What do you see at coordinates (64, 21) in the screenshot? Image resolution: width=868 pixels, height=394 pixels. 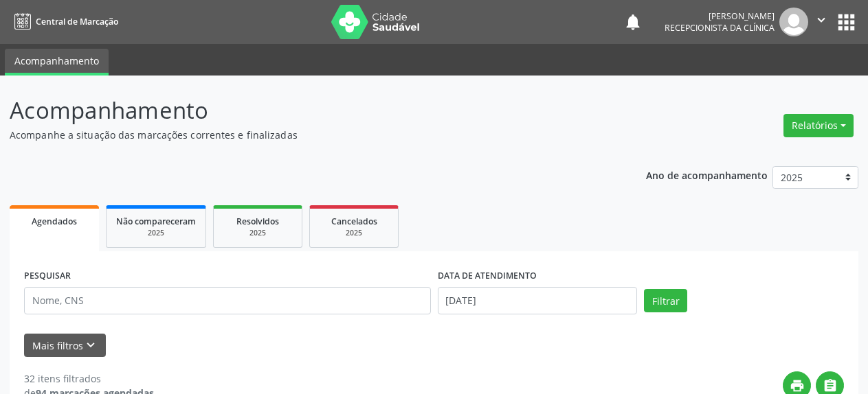 I see `a: Central de Marcação` at bounding box center [64, 21].